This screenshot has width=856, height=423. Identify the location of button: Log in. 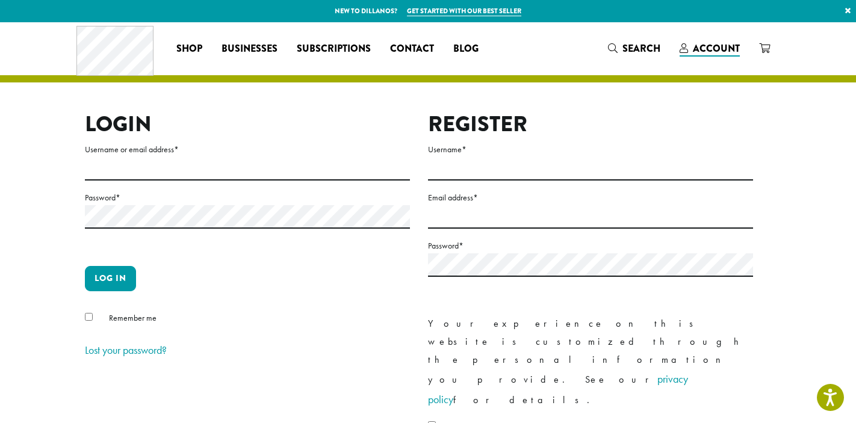
(110, 279).